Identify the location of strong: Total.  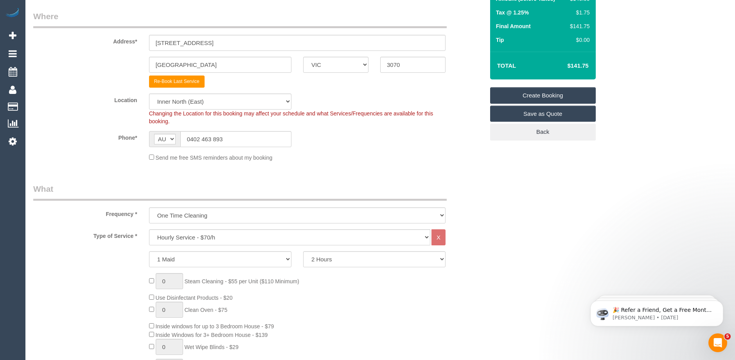
(507, 65).